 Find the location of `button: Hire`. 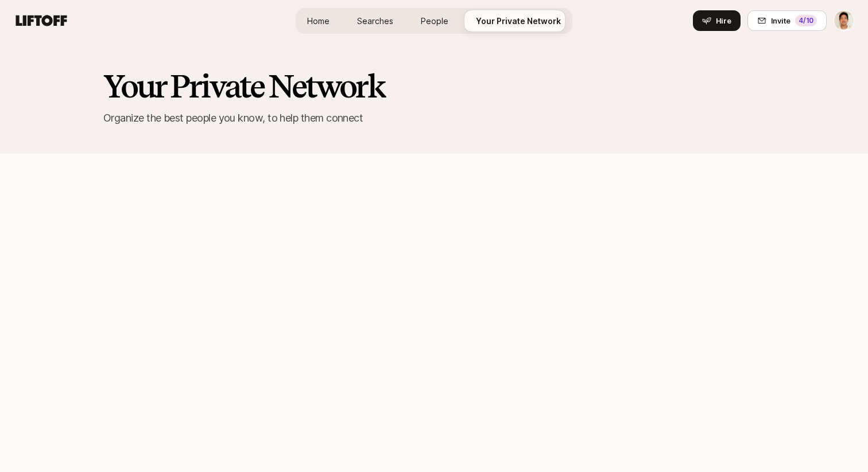

button: Hire is located at coordinates (717, 20).